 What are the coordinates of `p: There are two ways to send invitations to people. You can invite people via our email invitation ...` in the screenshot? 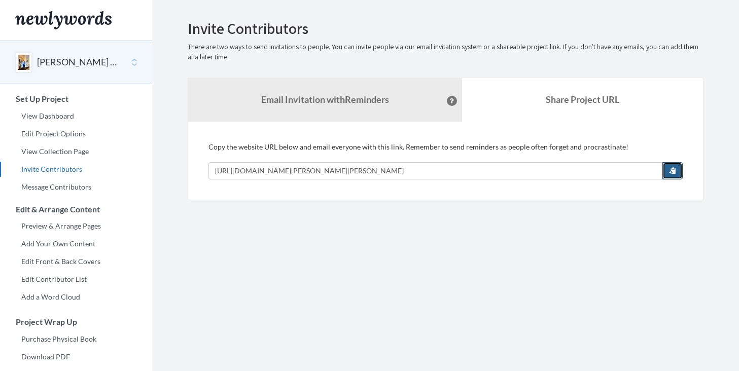 It's located at (445, 52).